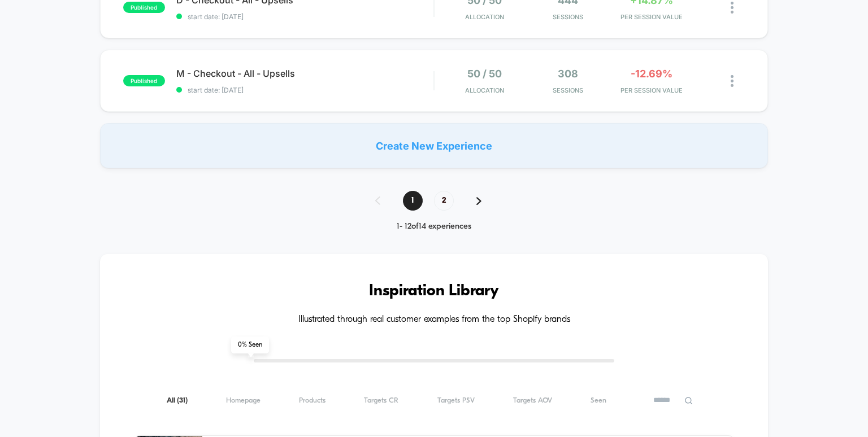  What do you see at coordinates (598, 401) in the screenshot?
I see `span: Seen` at bounding box center [598, 401].